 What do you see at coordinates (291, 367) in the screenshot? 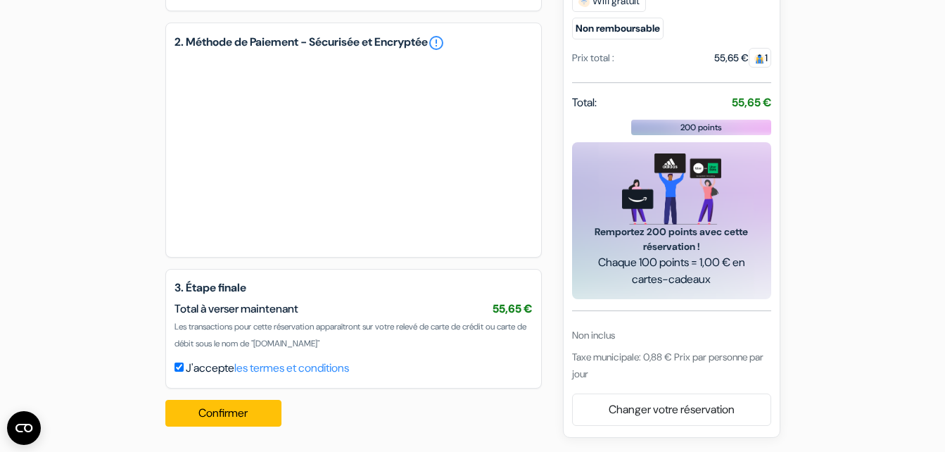
I see `a: les termes et conditions` at bounding box center [291, 367].